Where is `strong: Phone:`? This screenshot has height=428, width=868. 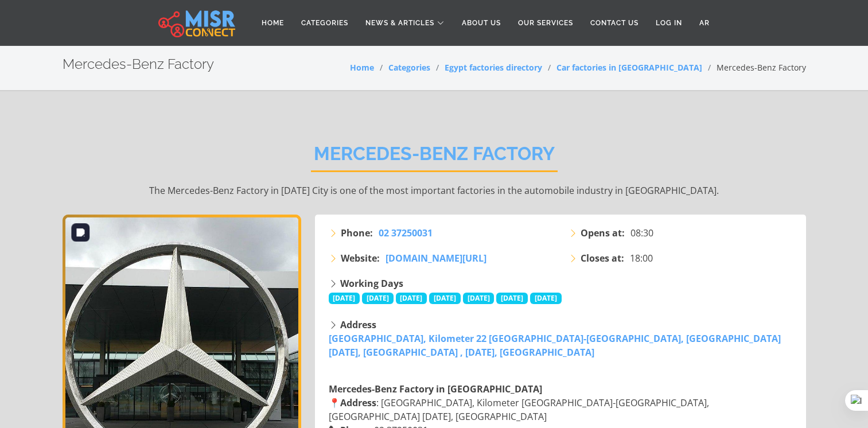
strong: Phone: is located at coordinates (356, 233).